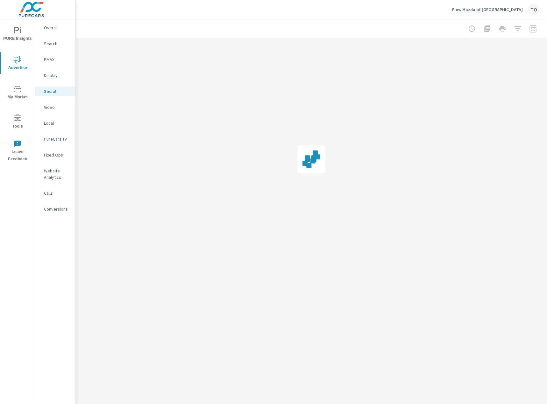  Describe the element at coordinates (533, 10) in the screenshot. I see `div: TO` at that location.